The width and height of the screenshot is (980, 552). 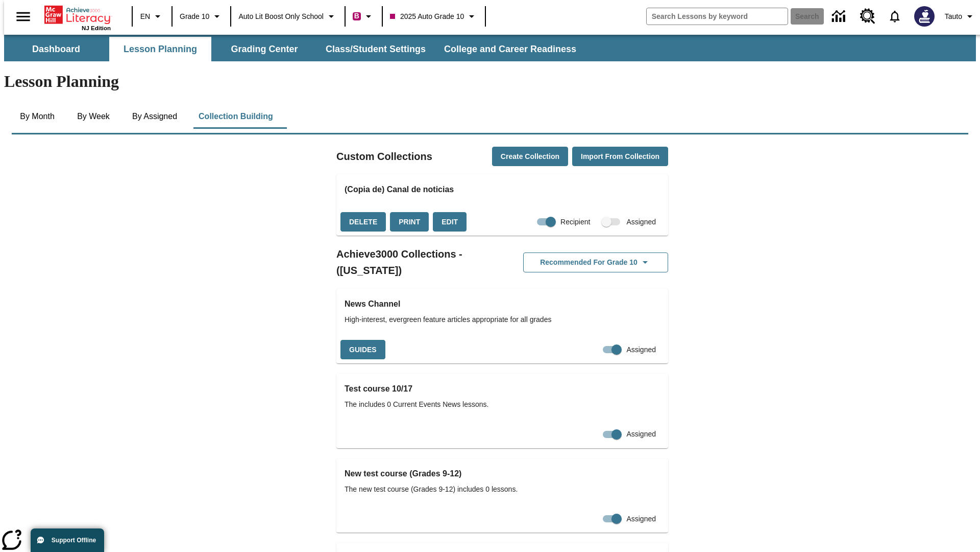 I want to click on span: NJ Edition, so click(x=96, y=28).